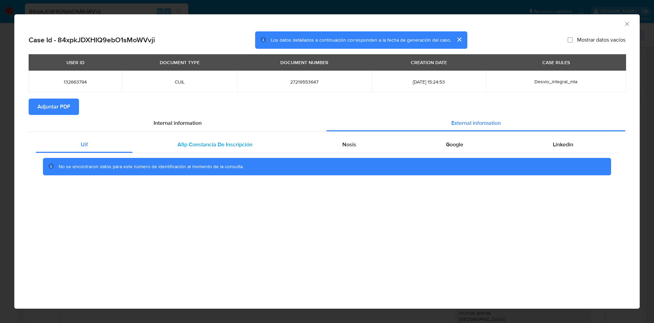 Image resolution: width=654 pixels, height=323 pixels. Describe the element at coordinates (304, 62) in the screenshot. I see `div: DOCUMENT NUMBER` at that location.